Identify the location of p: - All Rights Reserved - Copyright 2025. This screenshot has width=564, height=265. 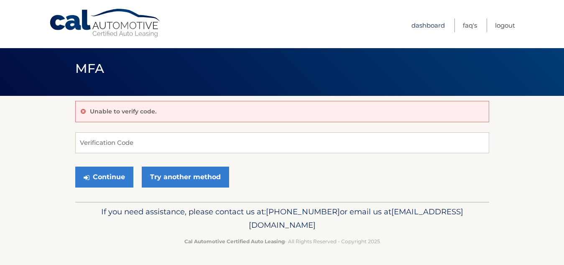
(282, 241).